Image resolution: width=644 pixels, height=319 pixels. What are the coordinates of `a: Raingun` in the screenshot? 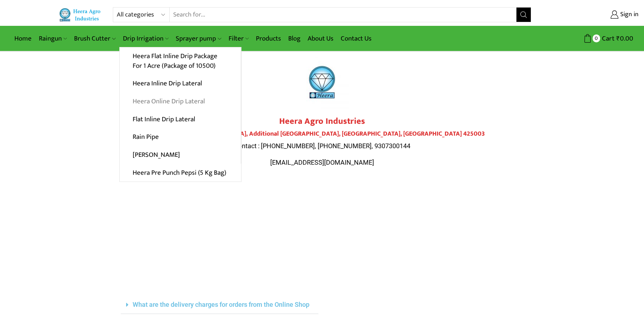 It's located at (52, 39).